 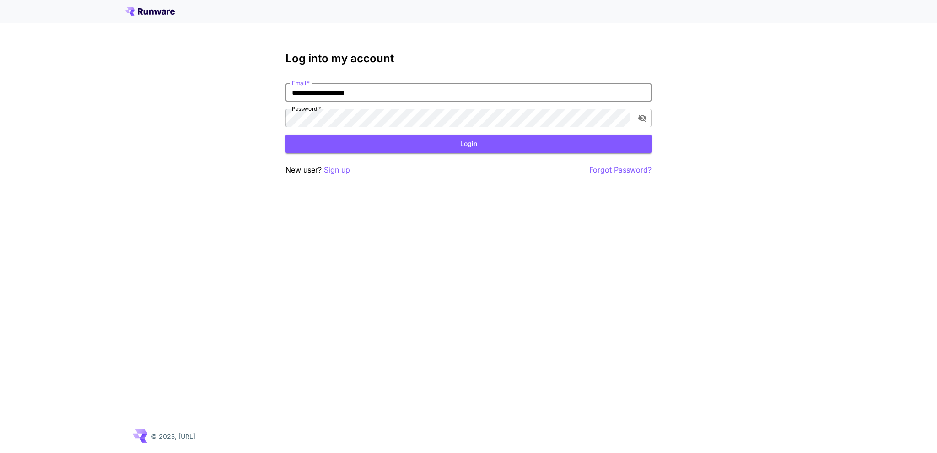 I want to click on label: Email, so click(x=301, y=83).